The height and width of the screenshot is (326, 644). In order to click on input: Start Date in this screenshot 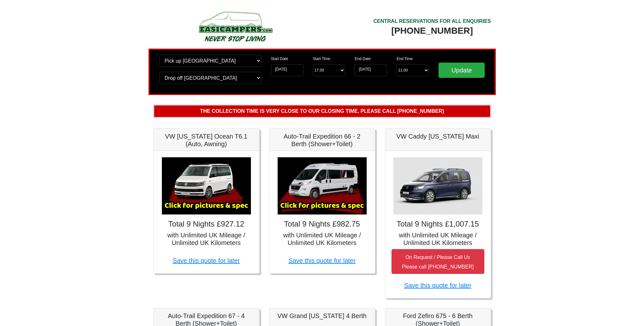, I will do `click(287, 71)`.